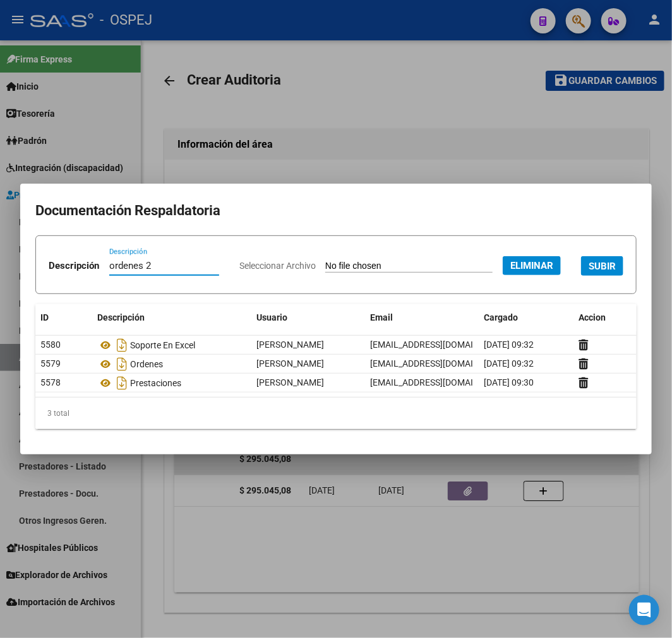 The height and width of the screenshot is (638, 672). What do you see at coordinates (50, 345) in the screenshot?
I see `span: 5580` at bounding box center [50, 345].